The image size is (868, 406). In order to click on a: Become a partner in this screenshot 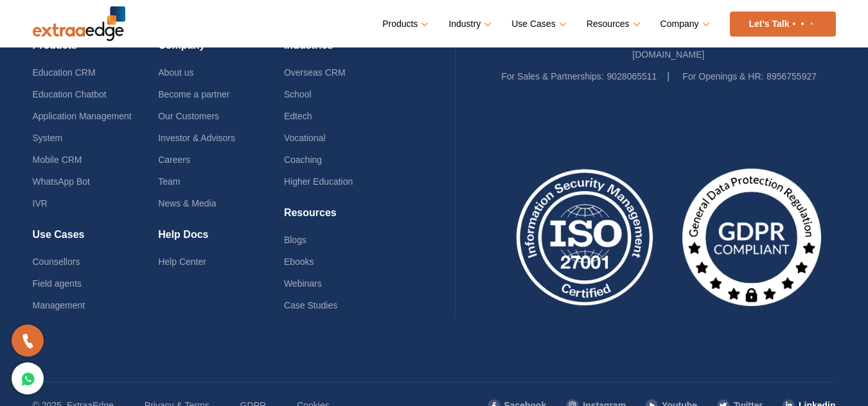, I will do `click(193, 94)`.